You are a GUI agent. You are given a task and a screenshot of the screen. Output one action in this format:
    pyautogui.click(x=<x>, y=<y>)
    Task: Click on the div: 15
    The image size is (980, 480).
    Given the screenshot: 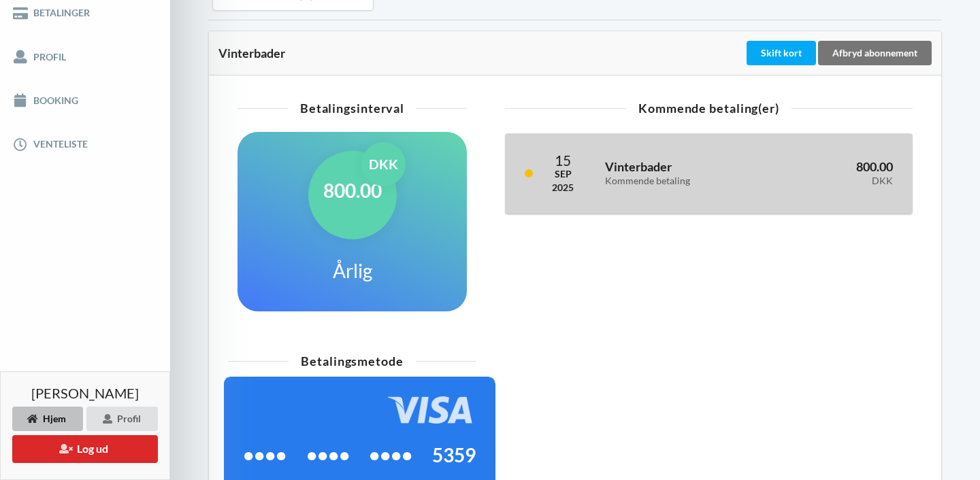 What is the action you would take?
    pyautogui.click(x=562, y=160)
    